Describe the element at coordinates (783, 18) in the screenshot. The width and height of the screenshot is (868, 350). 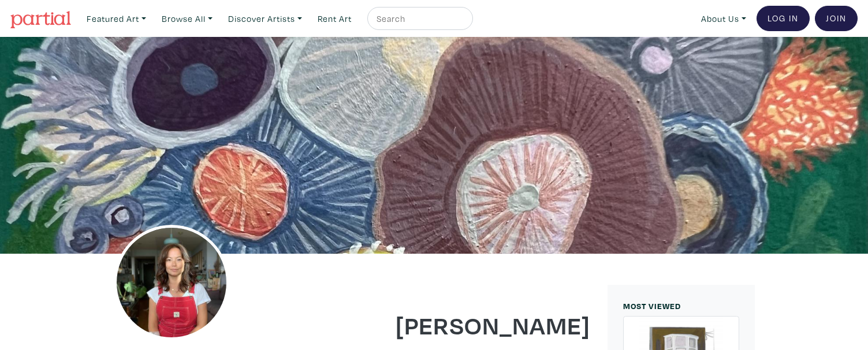
I see `a: Log In` at that location.